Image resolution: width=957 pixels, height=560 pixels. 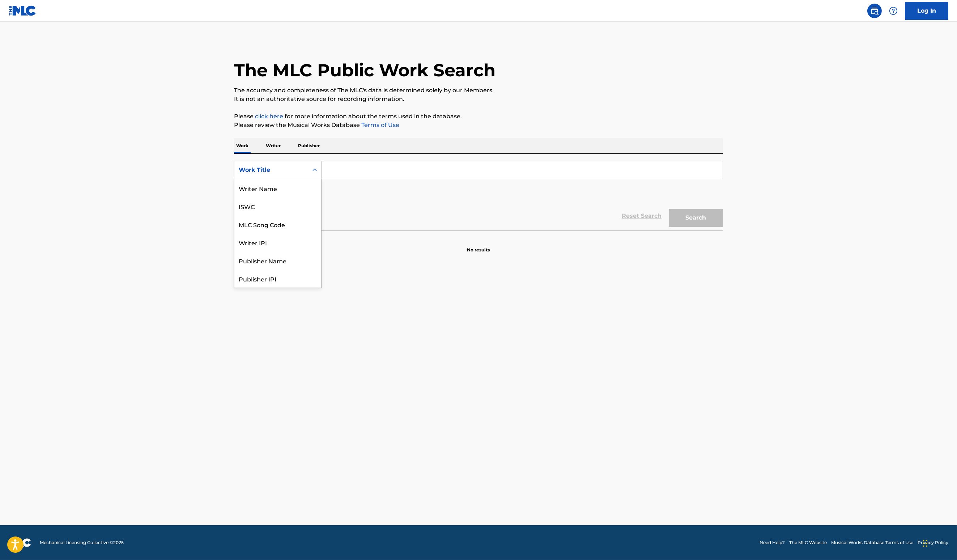 What do you see at coordinates (872, 542) in the screenshot?
I see `a: Musical Works Database Terms of Use` at bounding box center [872, 542].